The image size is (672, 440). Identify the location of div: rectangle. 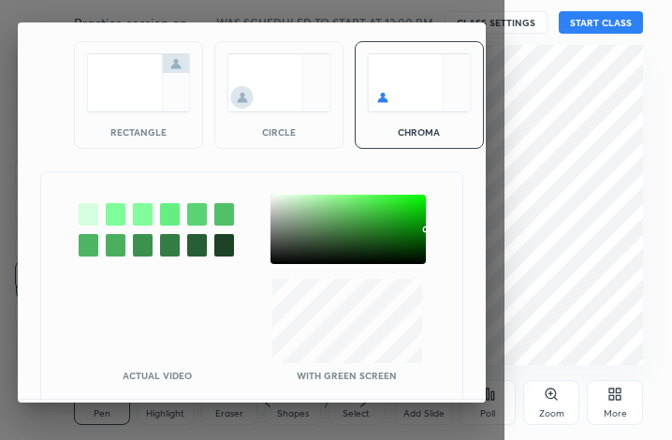
(139, 132).